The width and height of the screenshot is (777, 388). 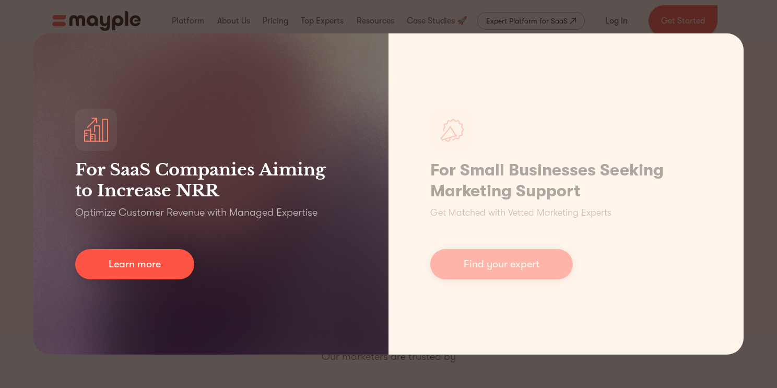 I want to click on p: Get Matched with Vetted Marketing Experts, so click(x=520, y=212).